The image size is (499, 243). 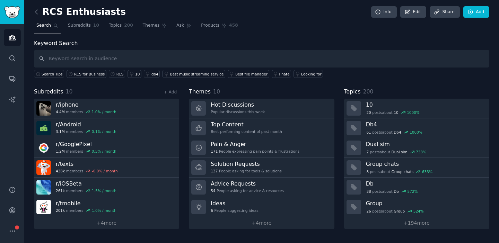 I want to click on div: People suggesting ideas, so click(x=234, y=211).